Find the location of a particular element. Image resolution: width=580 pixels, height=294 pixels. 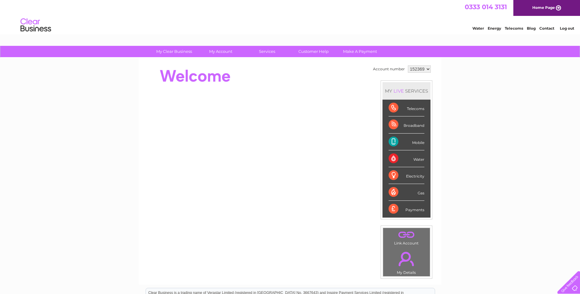

td: Link Account is located at coordinates (406, 237).